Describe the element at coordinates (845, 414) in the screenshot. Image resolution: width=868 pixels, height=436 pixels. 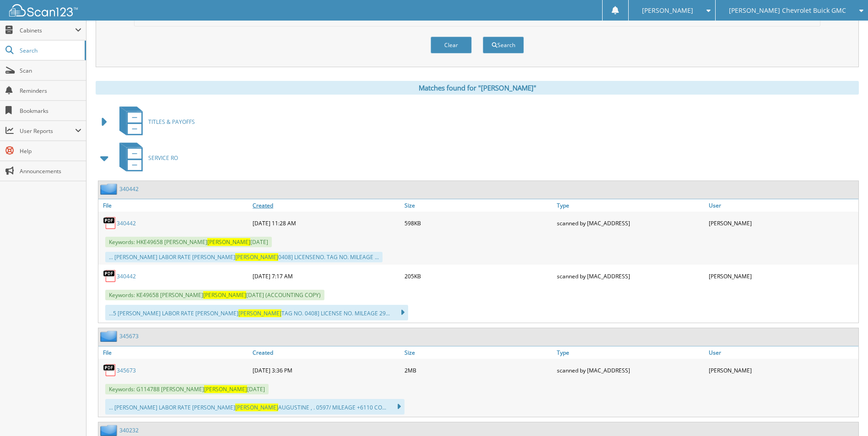
I see `div: Chat Widget` at that location.